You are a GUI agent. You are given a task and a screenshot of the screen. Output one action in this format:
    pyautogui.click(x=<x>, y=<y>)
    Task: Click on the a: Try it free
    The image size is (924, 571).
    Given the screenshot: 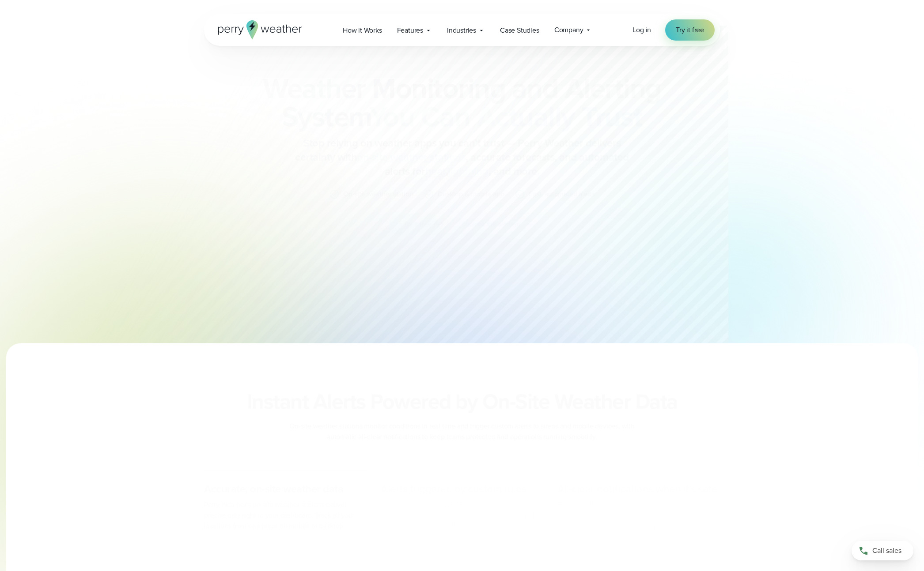 What is the action you would take?
    pyautogui.click(x=690, y=30)
    